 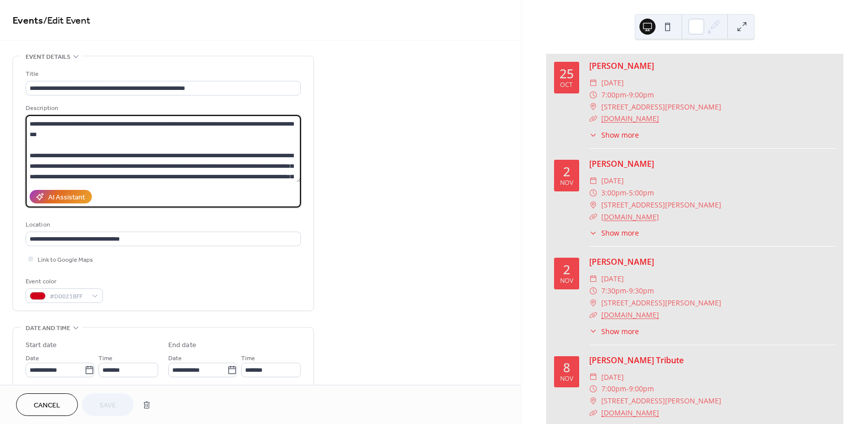 What do you see at coordinates (614, 193) in the screenshot?
I see `span: 3:00pm` at bounding box center [614, 193].